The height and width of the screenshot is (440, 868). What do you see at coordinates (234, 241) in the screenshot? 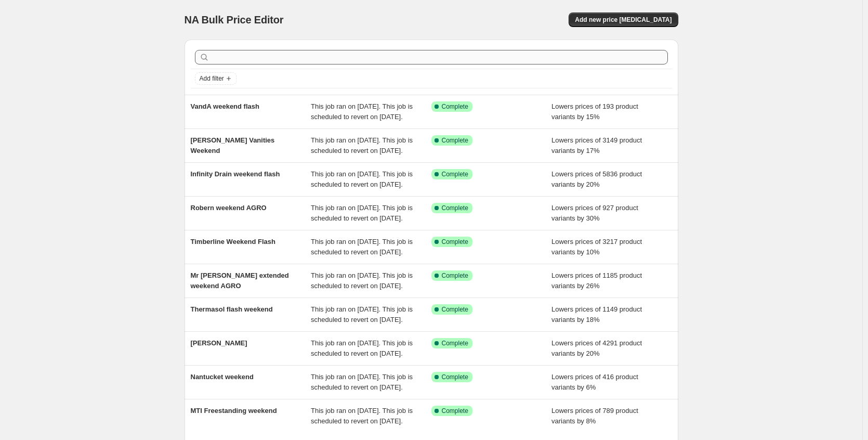
I see `span: Timberline Weekend Flash` at bounding box center [234, 241].